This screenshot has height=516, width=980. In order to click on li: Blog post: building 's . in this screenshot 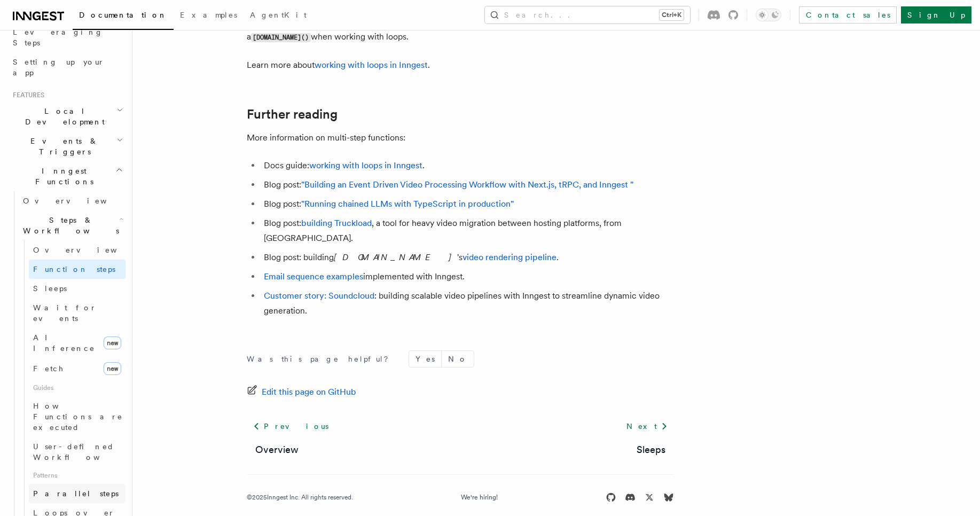, I will do `click(467, 258)`.